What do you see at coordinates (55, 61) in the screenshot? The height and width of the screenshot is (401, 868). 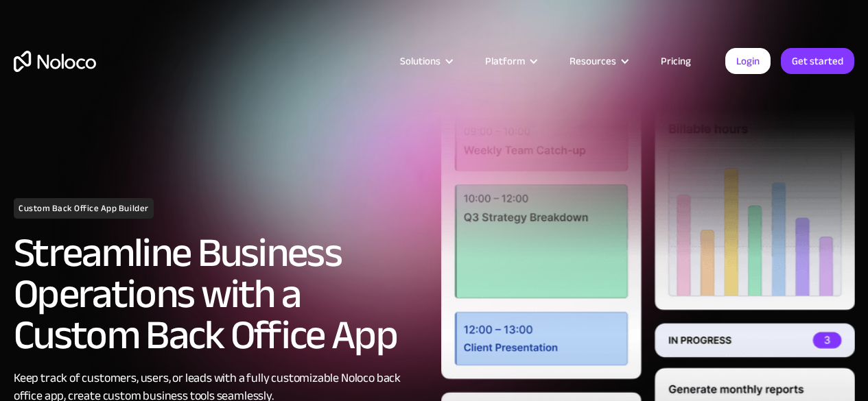 I see `a: home` at bounding box center [55, 61].